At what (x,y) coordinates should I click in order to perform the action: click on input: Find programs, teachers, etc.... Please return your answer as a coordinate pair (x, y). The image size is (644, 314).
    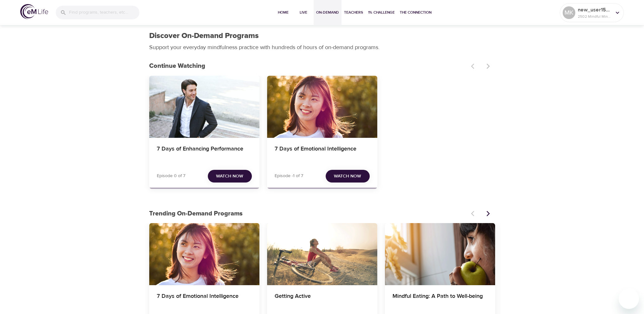
    Looking at the image, I should click on (104, 12).